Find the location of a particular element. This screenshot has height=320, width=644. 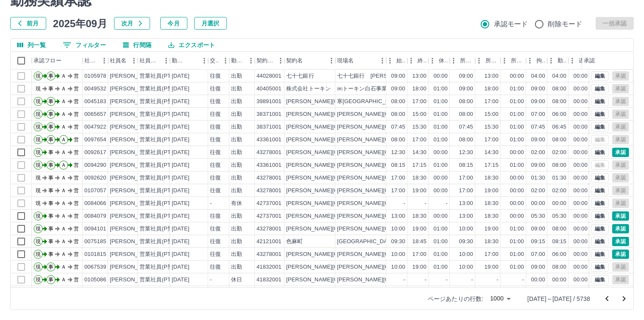

div: 七十七銀行 is located at coordinates (300, 76).